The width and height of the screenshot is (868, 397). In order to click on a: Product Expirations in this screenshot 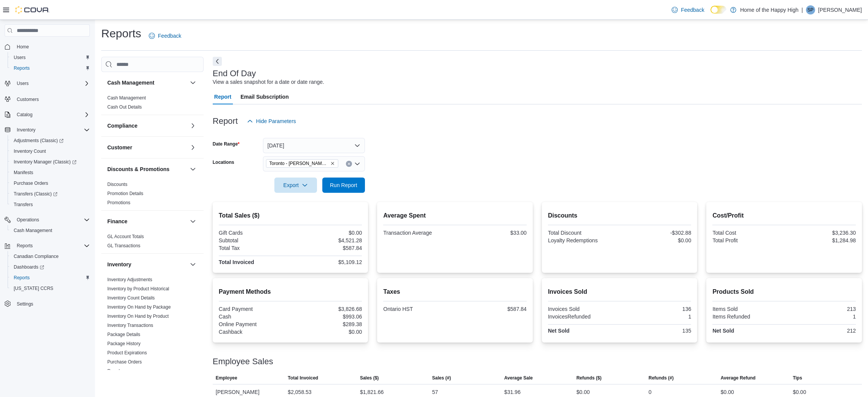, I will do `click(127, 353)`.